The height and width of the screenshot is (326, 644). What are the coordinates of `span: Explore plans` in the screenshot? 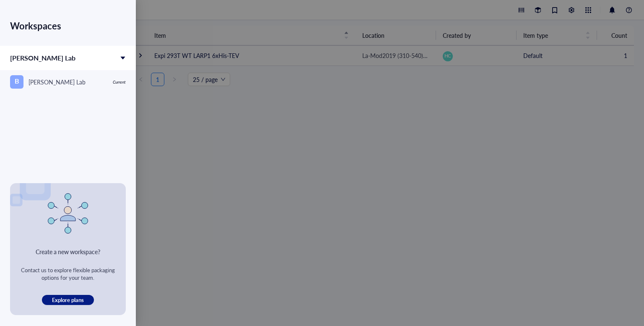 It's located at (68, 300).